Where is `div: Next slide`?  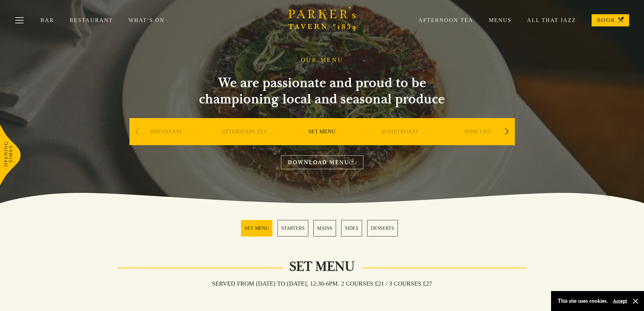
div: Next slide is located at coordinates (507, 132).